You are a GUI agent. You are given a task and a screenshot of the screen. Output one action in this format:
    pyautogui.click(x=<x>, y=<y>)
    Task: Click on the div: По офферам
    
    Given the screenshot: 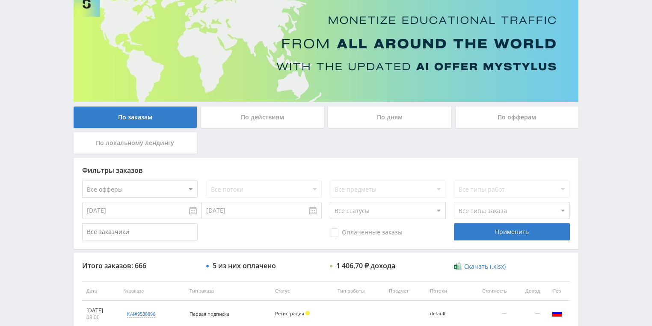 What is the action you would take?
    pyautogui.click(x=517, y=117)
    